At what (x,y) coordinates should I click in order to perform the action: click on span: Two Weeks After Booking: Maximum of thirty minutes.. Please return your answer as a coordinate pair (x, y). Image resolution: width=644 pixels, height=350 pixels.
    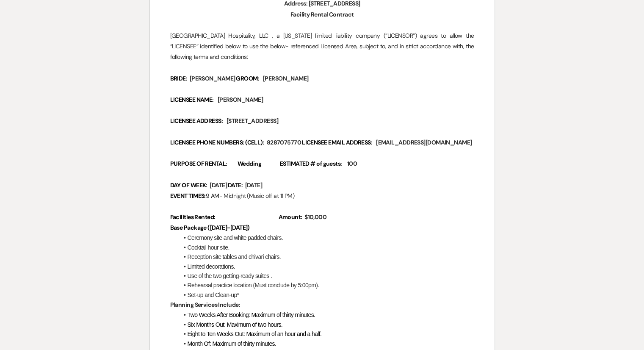
    Looking at the image, I should click on (252, 315).